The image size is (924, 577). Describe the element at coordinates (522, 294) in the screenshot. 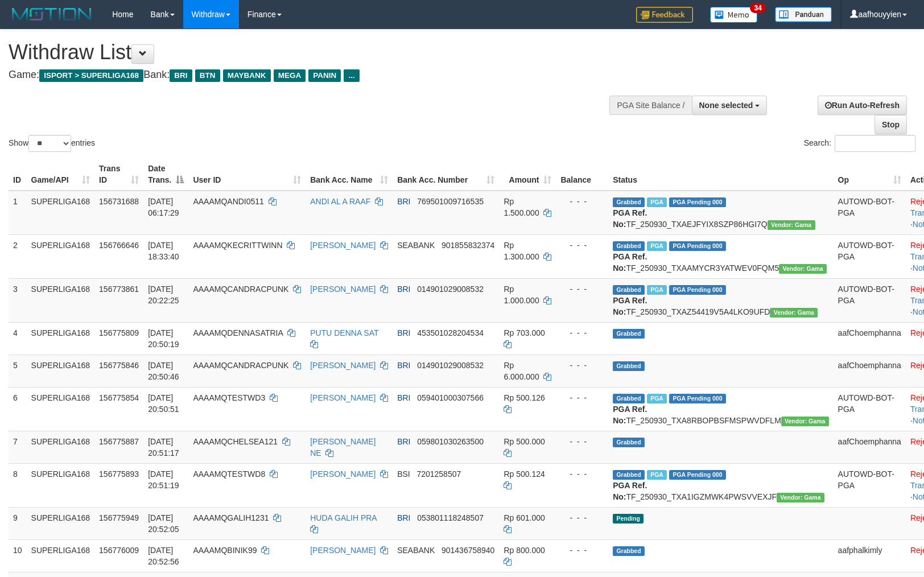

I see `span: Rp 1.000.000` at that location.